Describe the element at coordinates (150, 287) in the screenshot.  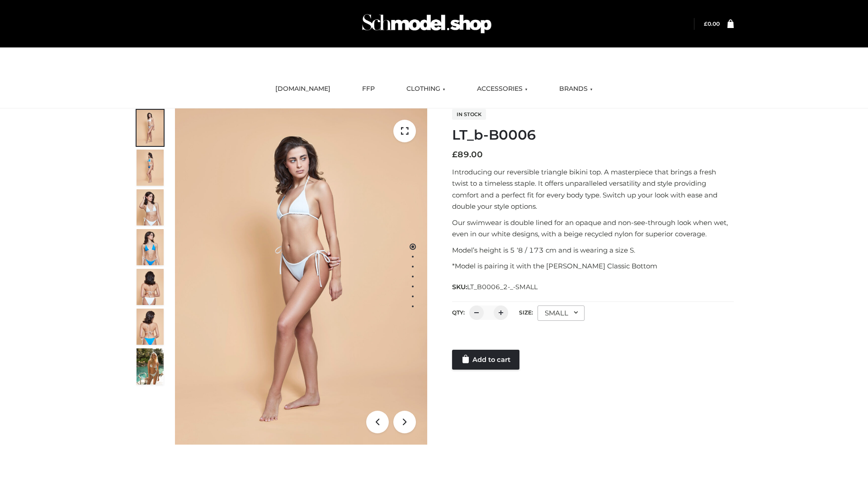
I see `img: ArielClassicBikiniTop_CloudNine_AzureSky_OW114ECO_7-scaled.jpg` at that location.